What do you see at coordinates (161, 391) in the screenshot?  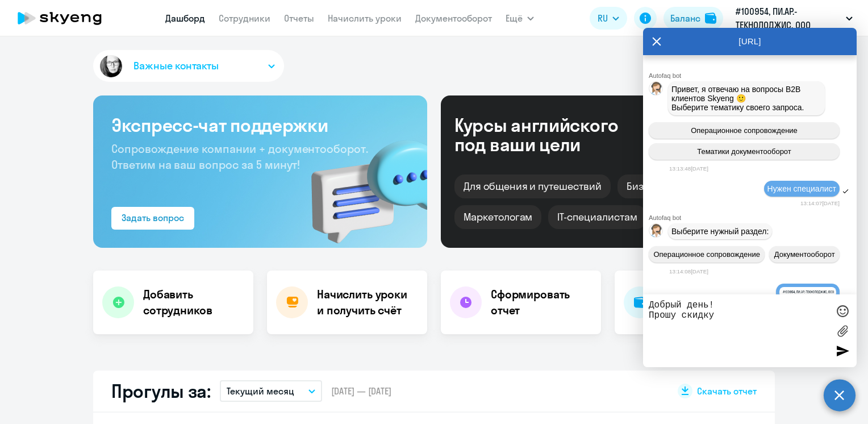 I see `h2: Прогулы за:` at bounding box center [161, 391].